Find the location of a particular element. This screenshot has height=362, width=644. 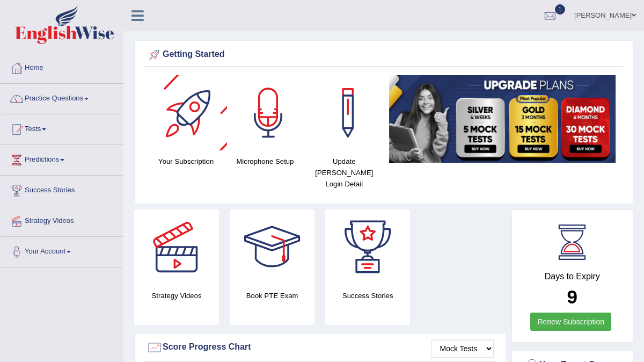

a: Predictions is located at coordinates (62, 158).